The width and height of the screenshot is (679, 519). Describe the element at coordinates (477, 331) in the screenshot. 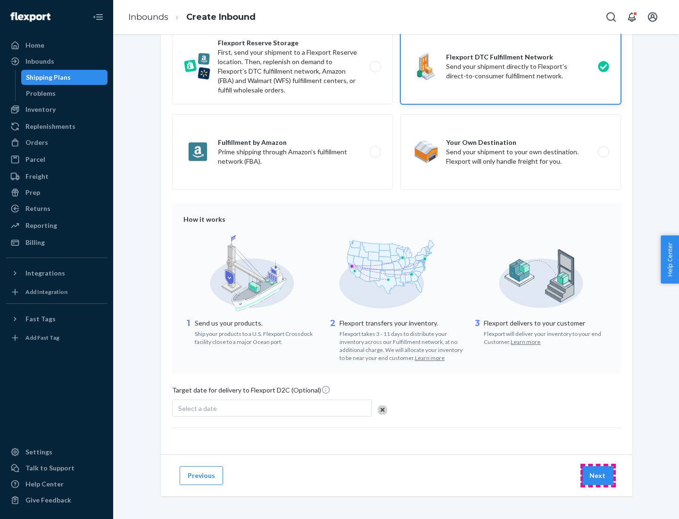

I see `div: 3` at that location.